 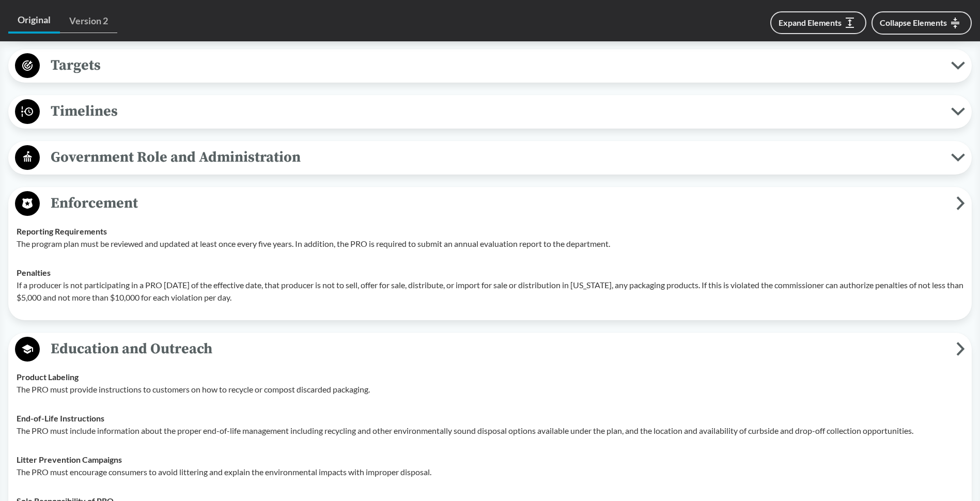 I want to click on button: Education and Outreach, so click(x=490, y=349).